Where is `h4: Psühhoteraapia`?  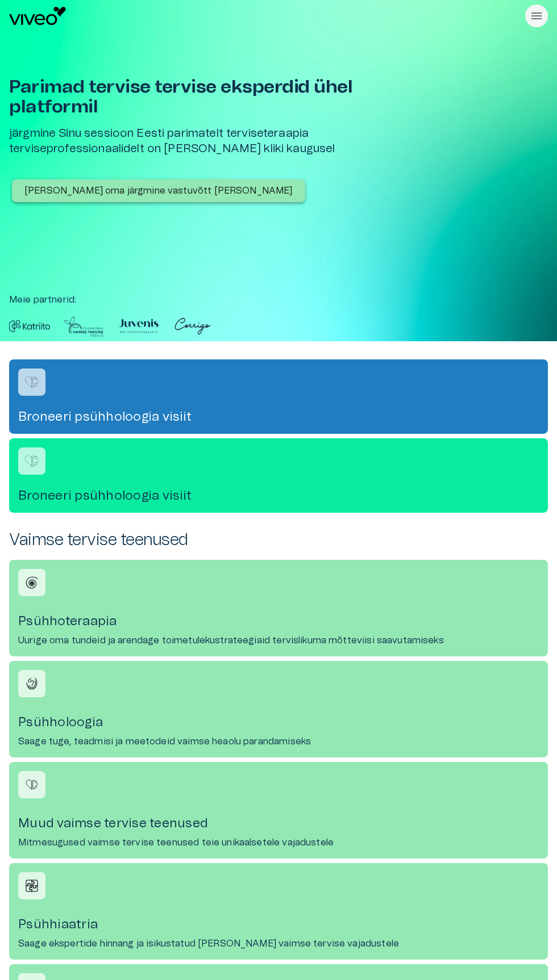 h4: Psühhoteraapia is located at coordinates (278, 621).